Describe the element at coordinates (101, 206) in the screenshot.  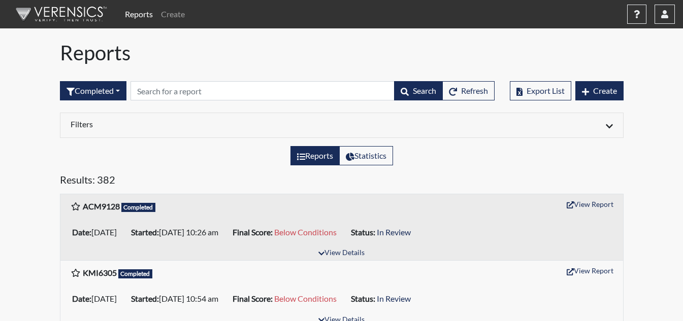
I see `b: ACM9128` at that location.